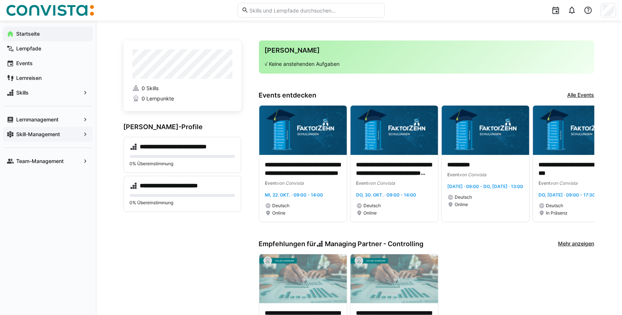 This screenshot has height=315, width=622. Describe the element at coordinates (158, 99) in the screenshot. I see `span: 0 Lernpunkte` at that location.